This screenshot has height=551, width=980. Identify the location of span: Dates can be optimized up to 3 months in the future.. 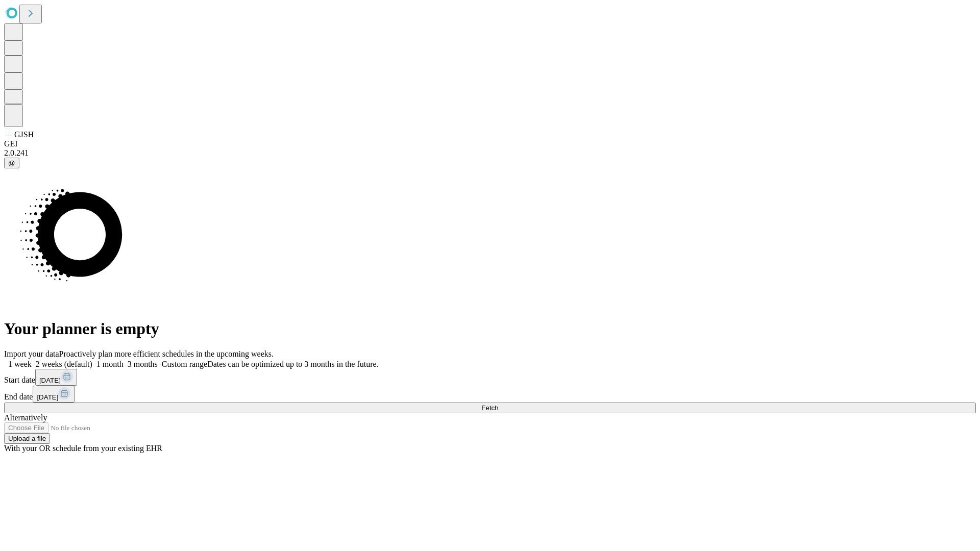
(293, 363).